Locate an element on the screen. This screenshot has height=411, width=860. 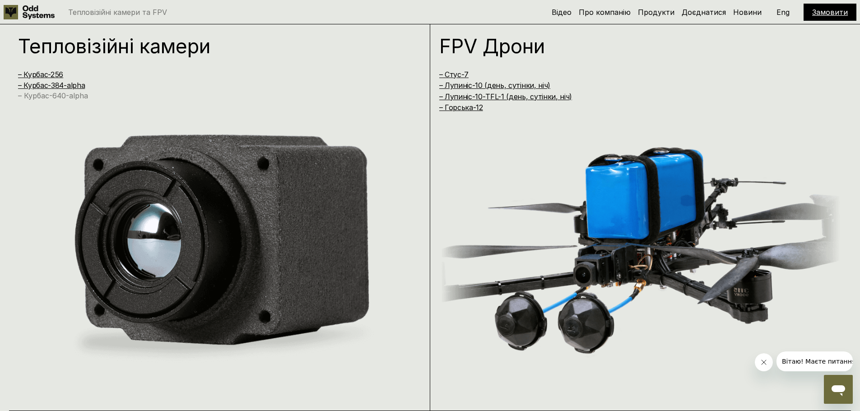
a: – Лупиніс-10 (день, сутінки, ніч) is located at coordinates (495, 85).